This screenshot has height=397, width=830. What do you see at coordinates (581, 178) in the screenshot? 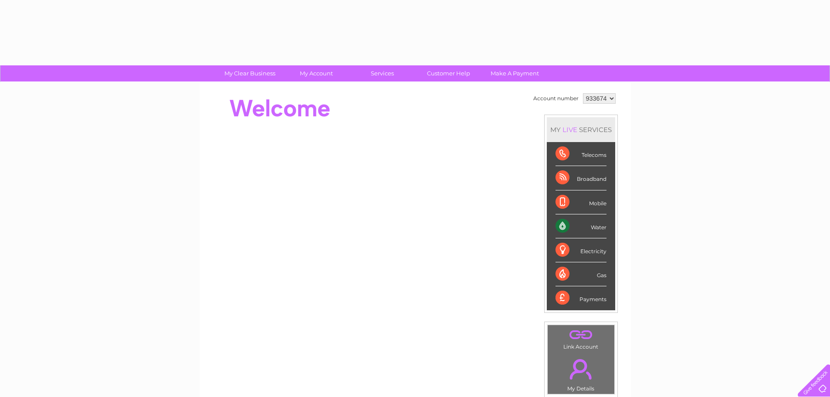
I see `div: Broadband` at bounding box center [581, 178].